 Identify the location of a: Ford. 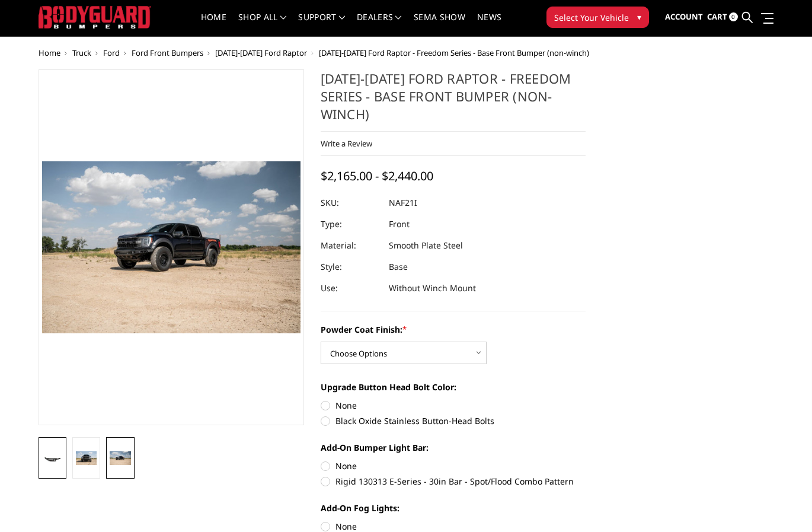
(112, 53).